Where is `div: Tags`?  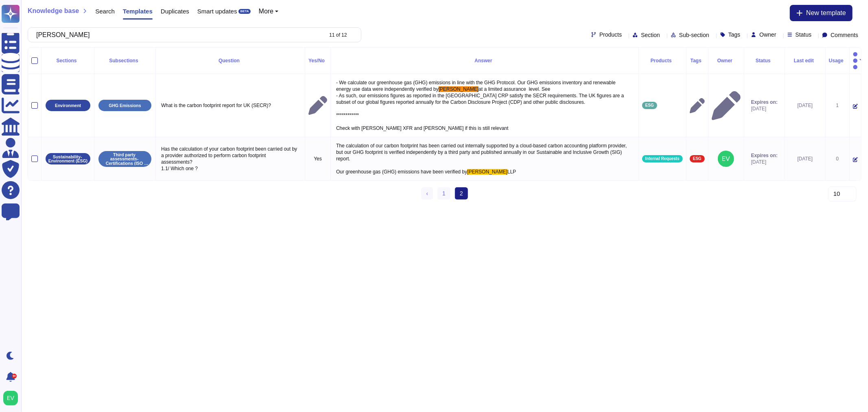 div: Tags is located at coordinates (697, 60).